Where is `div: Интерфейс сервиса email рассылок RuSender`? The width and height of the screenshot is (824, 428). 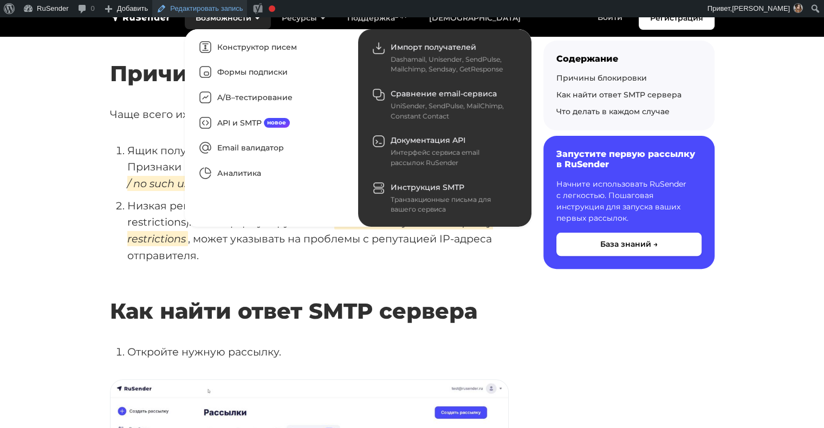 div: Интерфейс сервиса email рассылок RuSender is located at coordinates (452, 158).